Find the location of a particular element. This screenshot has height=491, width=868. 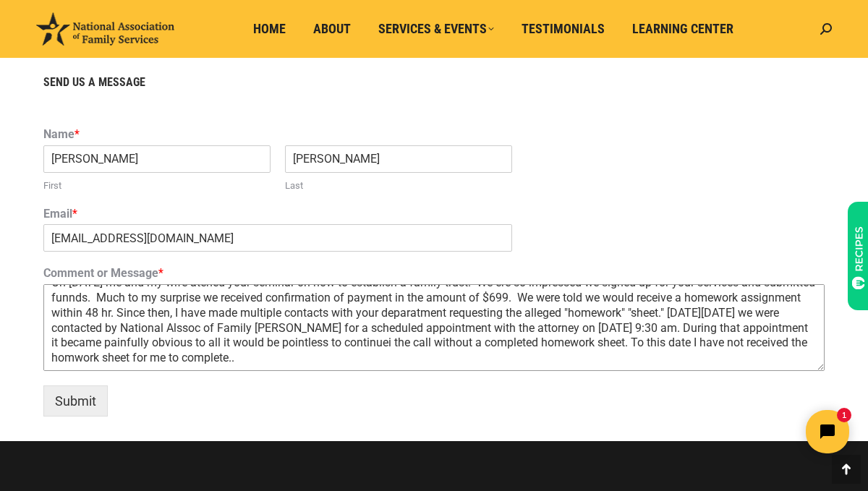

span: Testimonials is located at coordinates (563, 29).